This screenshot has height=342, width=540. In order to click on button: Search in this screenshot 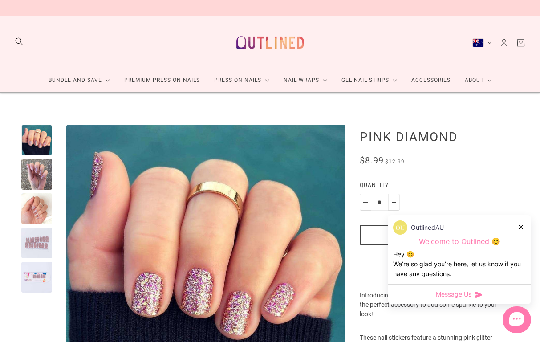, I will do `click(19, 41)`.